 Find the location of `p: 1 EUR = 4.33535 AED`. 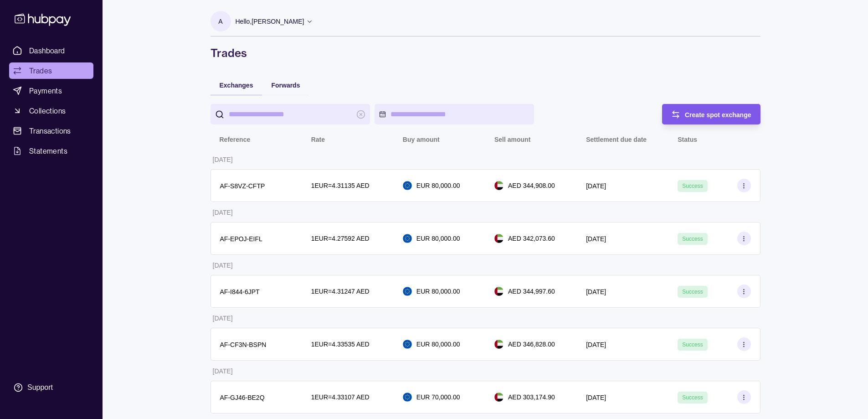

p: 1 EUR = 4.33535 AED is located at coordinates (341, 344).